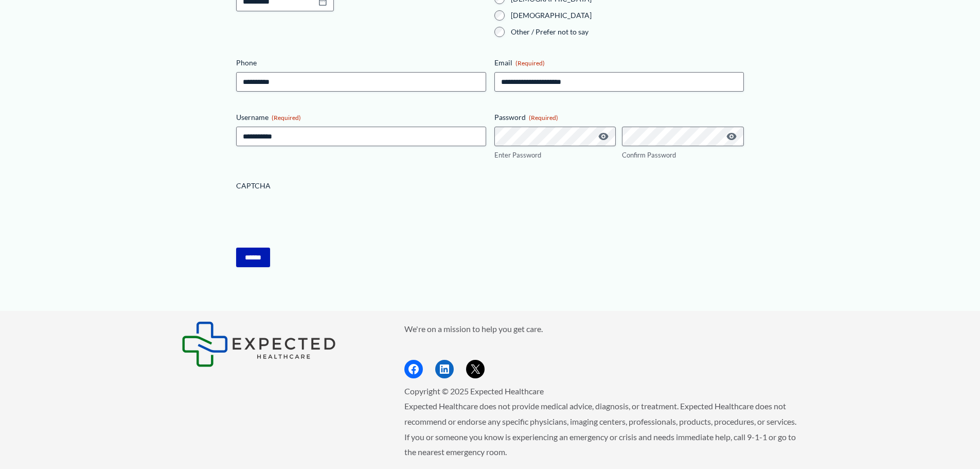 The width and height of the screenshot is (980, 469). Describe the element at coordinates (601, 350) in the screenshot. I see `aside: Footer Widget 2` at that location.